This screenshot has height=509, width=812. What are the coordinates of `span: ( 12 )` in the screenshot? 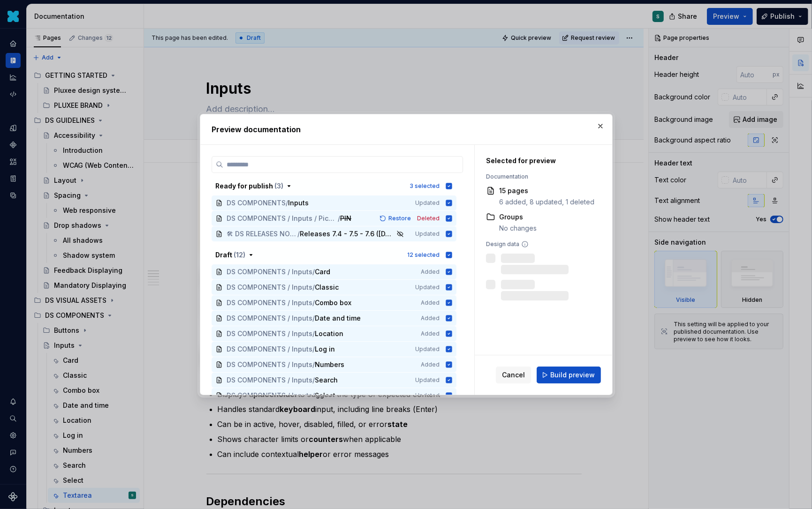 It's located at (239, 254).